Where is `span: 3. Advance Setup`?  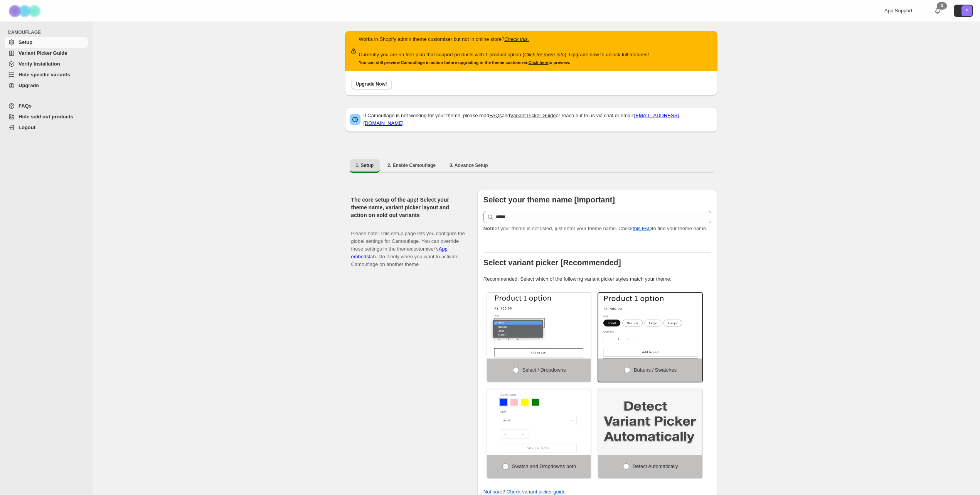 span: 3. Advance Setup is located at coordinates (469, 165).